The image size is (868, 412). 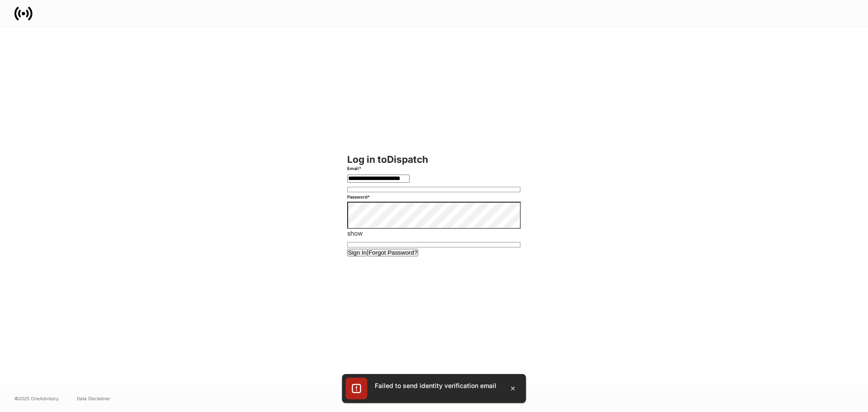 What do you see at coordinates (94, 399) in the screenshot?
I see `a: Data Disclaimer` at bounding box center [94, 399].